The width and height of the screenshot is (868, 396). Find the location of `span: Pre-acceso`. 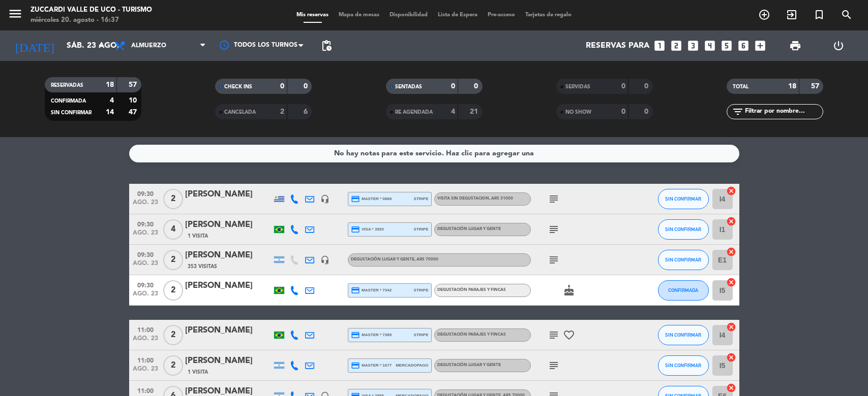

span: Pre-acceso is located at coordinates (501, 15).